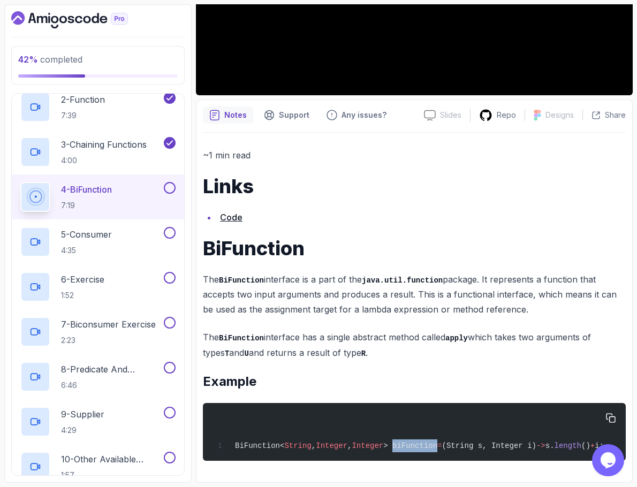 The height and width of the screenshot is (487, 637). What do you see at coordinates (108, 325) in the screenshot?
I see `p: 7 - Biconsumer Exercise` at bounding box center [108, 325].